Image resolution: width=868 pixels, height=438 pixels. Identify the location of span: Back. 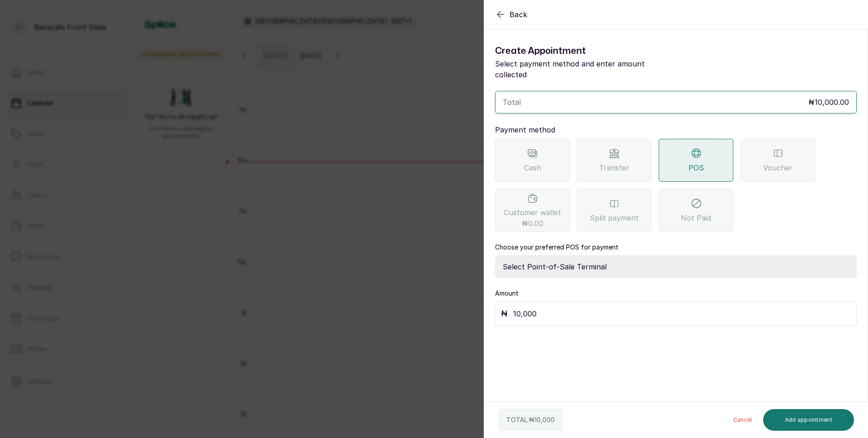
(519, 14).